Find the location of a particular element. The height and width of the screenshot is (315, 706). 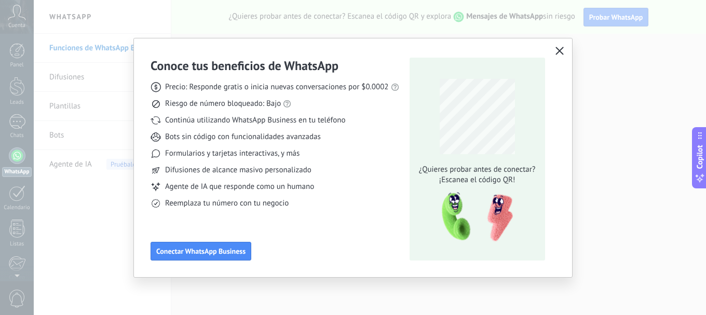

span: Riesgo de número bloqueado: Bajo is located at coordinates (223, 104).